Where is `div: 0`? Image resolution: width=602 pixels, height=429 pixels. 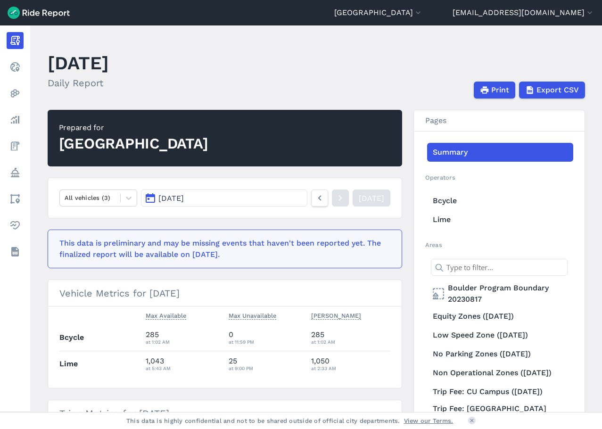
div: 0 is located at coordinates (267, 338).